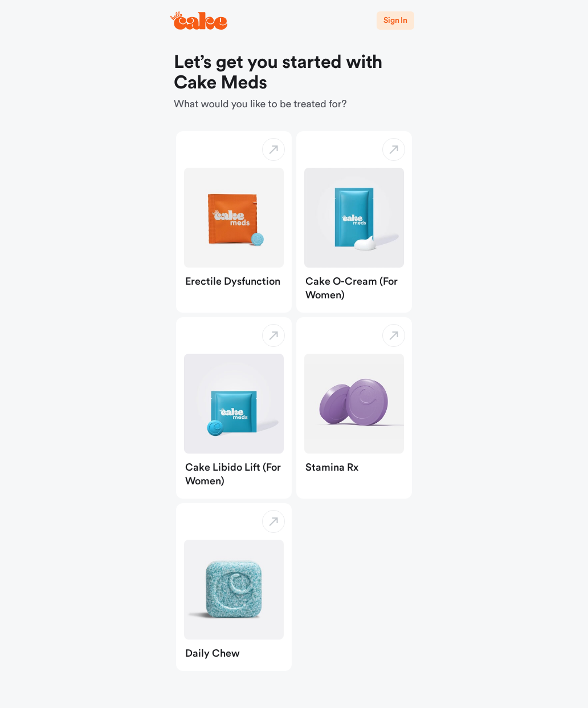 Image resolution: width=588 pixels, height=708 pixels. Describe the element at coordinates (354, 469) in the screenshot. I see `div: Stamina Rx` at that location.